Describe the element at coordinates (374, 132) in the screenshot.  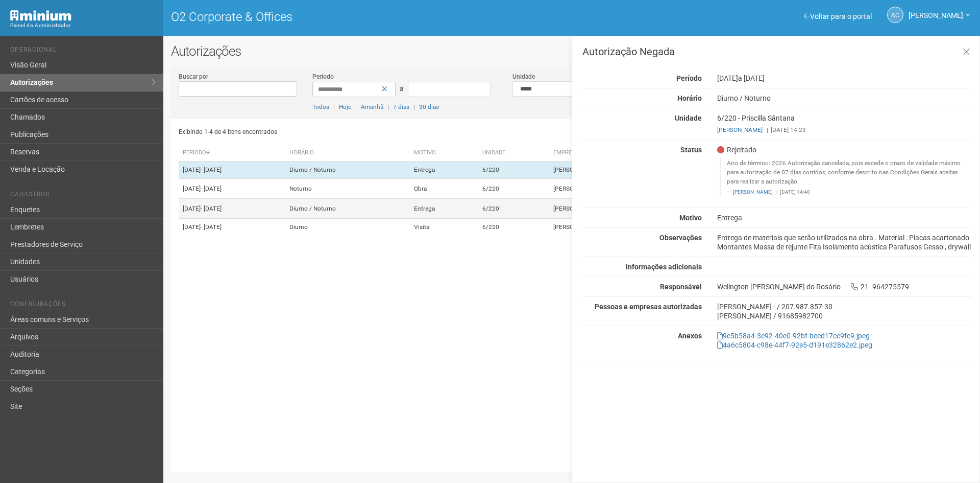
I see `div: Exibindo 1-4 de 4 itens encontrados` at that location.